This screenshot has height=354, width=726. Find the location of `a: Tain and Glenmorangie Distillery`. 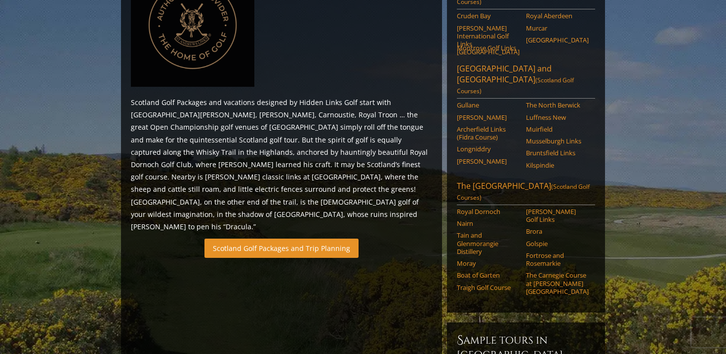

a: Tain and Glenmorangie Distillery is located at coordinates (488, 243).